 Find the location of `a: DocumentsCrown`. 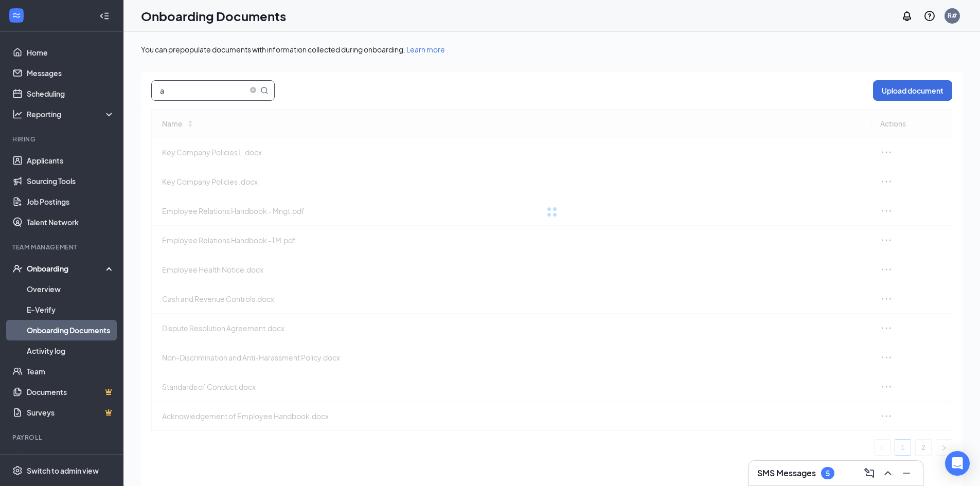

a: DocumentsCrown is located at coordinates (71, 392).